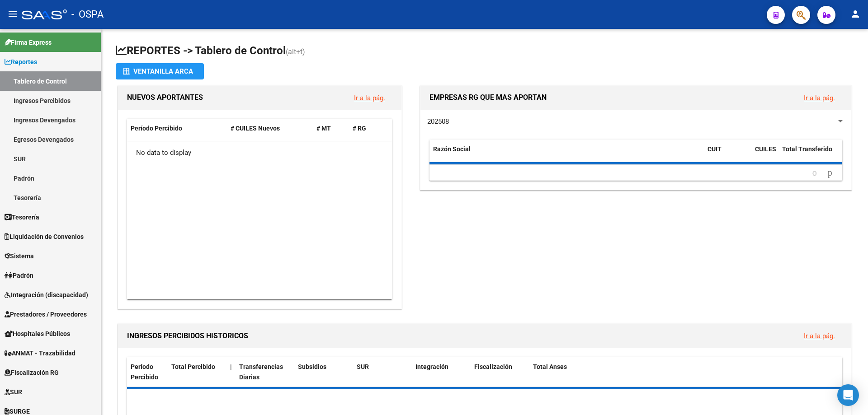 This screenshot has width=868, height=415. I want to click on span: 202508, so click(438, 121).